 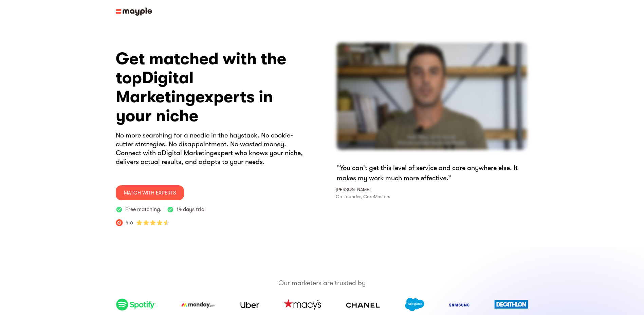 I want to click on p: “You can't get this level of service and care anywhere else. It makes my work much more effective.”, so click(x=433, y=173).